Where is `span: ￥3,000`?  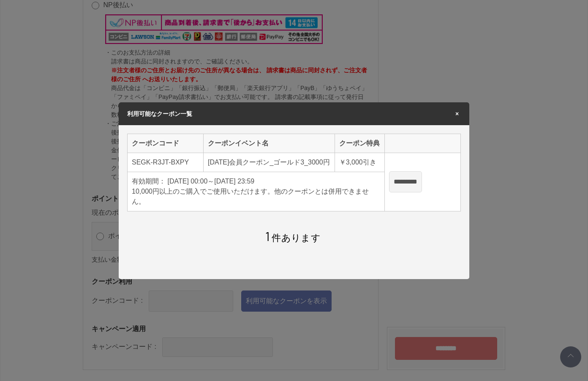
span: ￥3,000 is located at coordinates (351, 162).